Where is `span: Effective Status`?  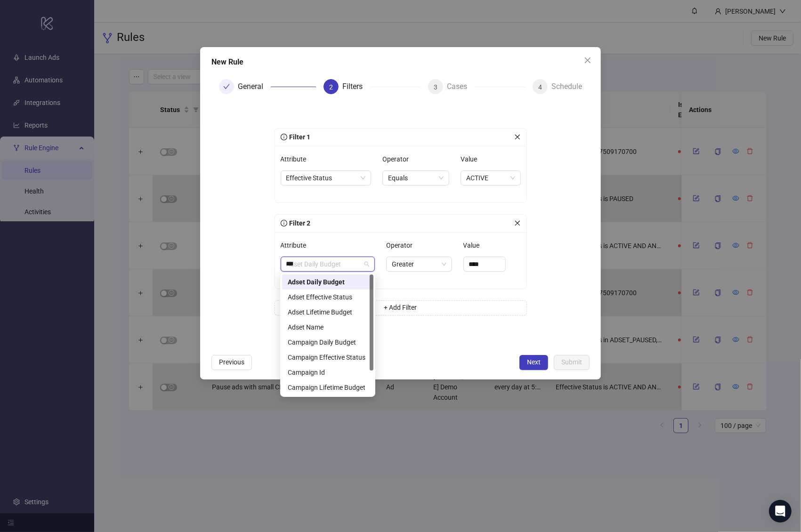
span: Effective Status is located at coordinates (326, 178).